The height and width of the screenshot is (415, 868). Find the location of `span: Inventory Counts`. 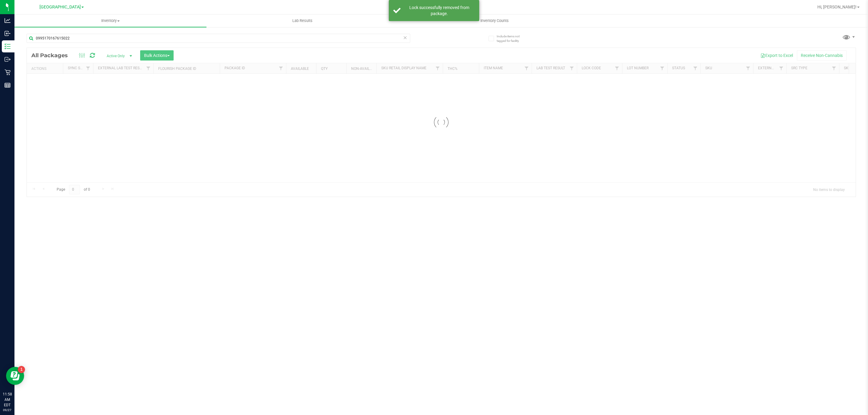

span: Inventory Counts is located at coordinates (494, 21).